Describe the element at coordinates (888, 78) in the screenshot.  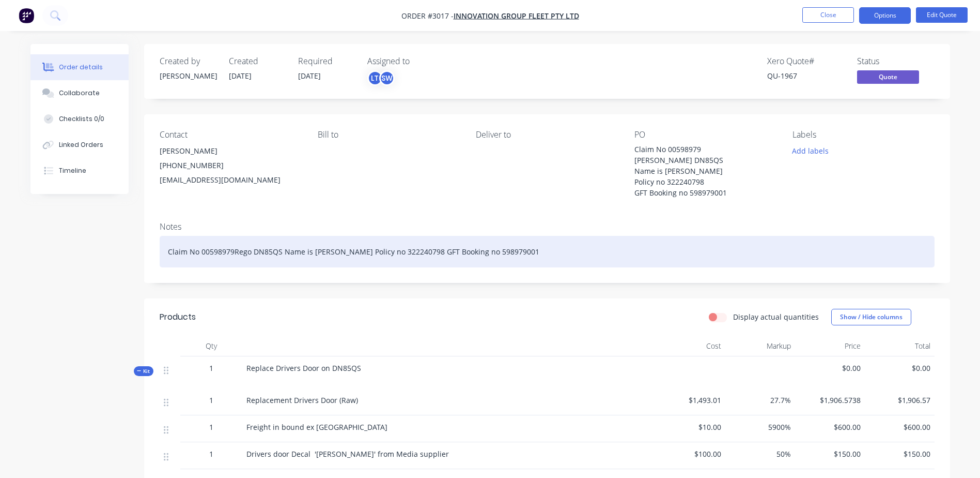
I see `button: Quote` at that location.